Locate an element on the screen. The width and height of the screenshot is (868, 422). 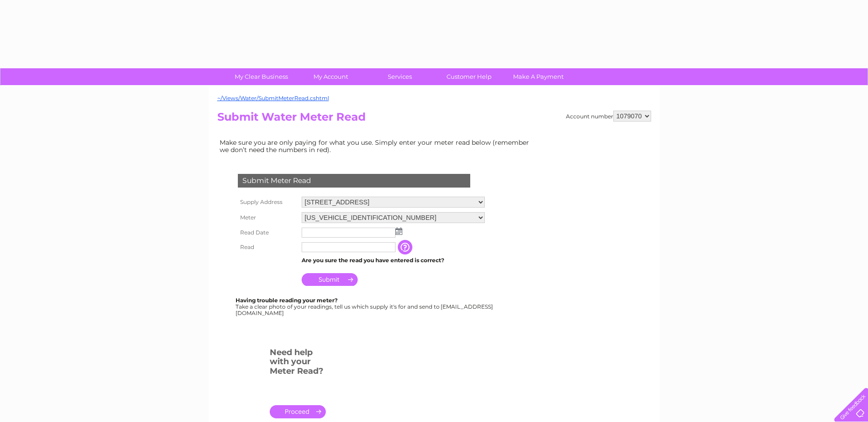
a: My Account is located at coordinates (330, 77).